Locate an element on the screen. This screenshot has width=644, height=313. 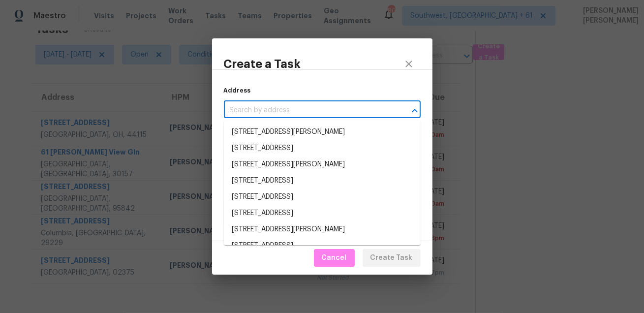
button: Close is located at coordinates (415, 111).